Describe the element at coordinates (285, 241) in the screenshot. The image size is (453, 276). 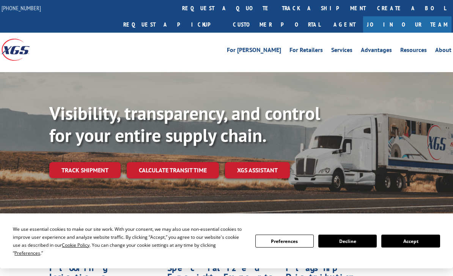
I see `button: Preferences` at that location.